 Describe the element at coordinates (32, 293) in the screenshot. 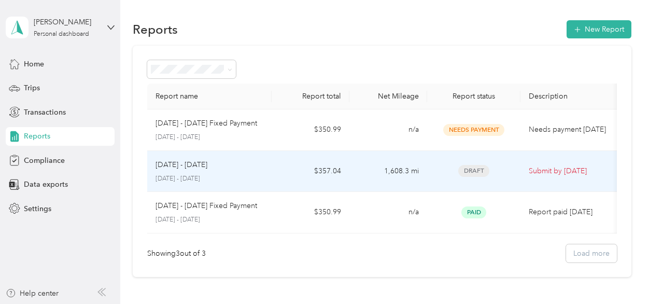

I see `button: Help center` at that location.